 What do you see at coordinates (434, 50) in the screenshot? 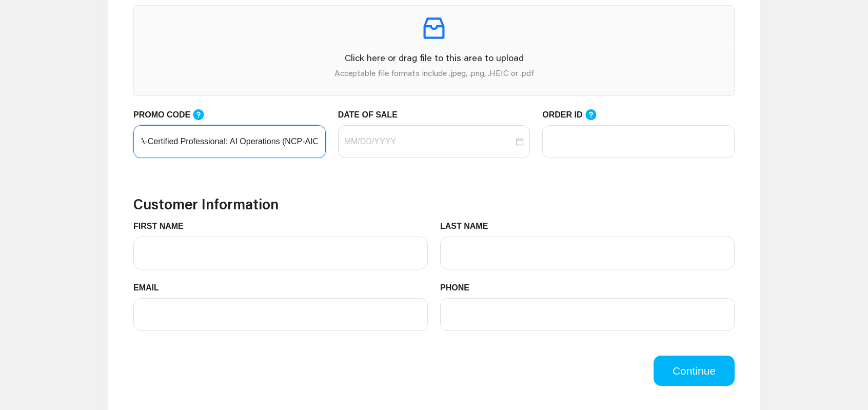
I see `span: inboxClick here or drag file to this area to uploadAcceptable file formats include .jpeg, .png, ....` at bounding box center [434, 50].